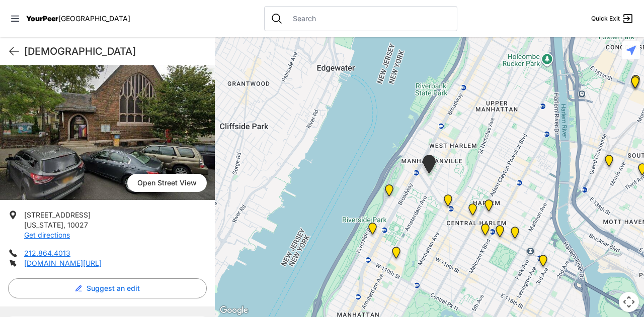 The image size is (644, 317). Describe the element at coordinates (369, 19) in the screenshot. I see `input: Search` at that location.